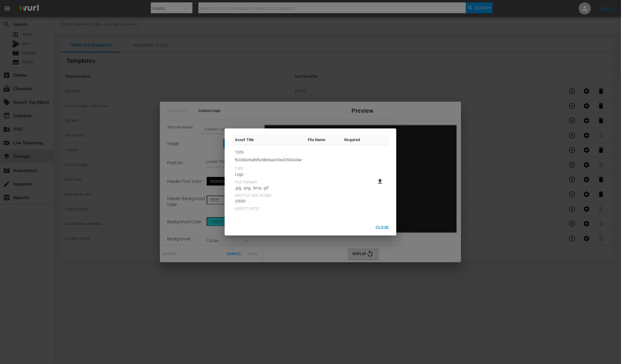 Image resolution: width=621 pixels, height=364 pixels. Describe the element at coordinates (269, 188) in the screenshot. I see `div: .jpg, .png, .bmp, .gif` at that location.